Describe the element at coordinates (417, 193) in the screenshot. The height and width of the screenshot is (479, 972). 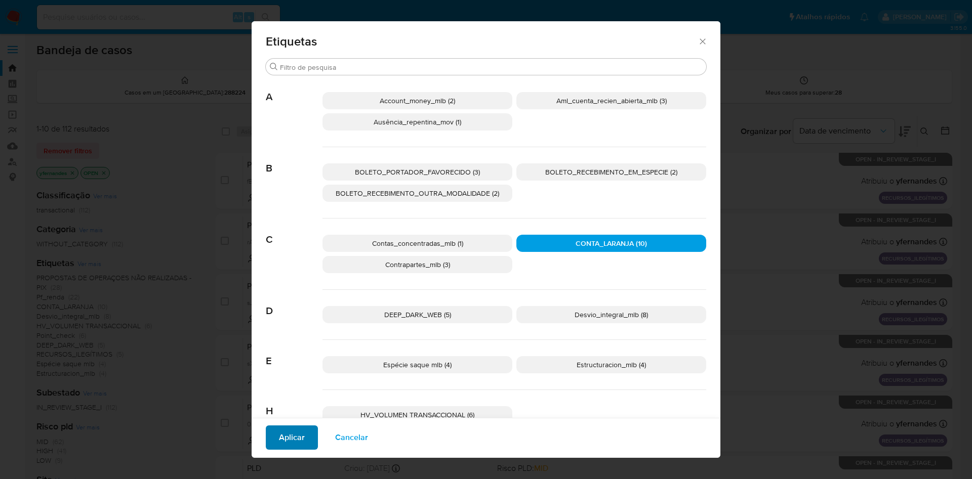
I see `span: BOLETO_RECEBIMENTO_OUTRA_MODALIDADE (2)` at that location.